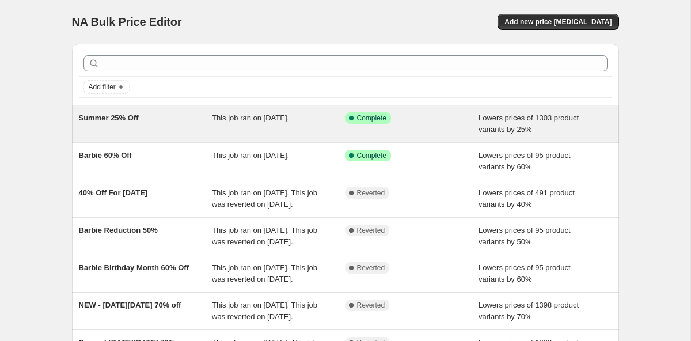 The width and height of the screenshot is (691, 341). I want to click on span: Summer 25% Off, so click(109, 118).